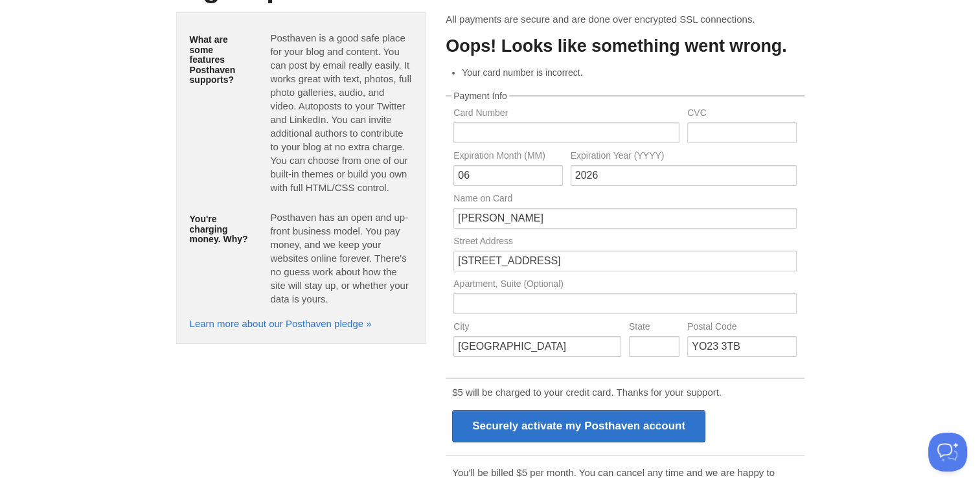 Image resolution: width=980 pixels, height=478 pixels. Describe the element at coordinates (654, 328) in the screenshot. I see `label: State` at that location.